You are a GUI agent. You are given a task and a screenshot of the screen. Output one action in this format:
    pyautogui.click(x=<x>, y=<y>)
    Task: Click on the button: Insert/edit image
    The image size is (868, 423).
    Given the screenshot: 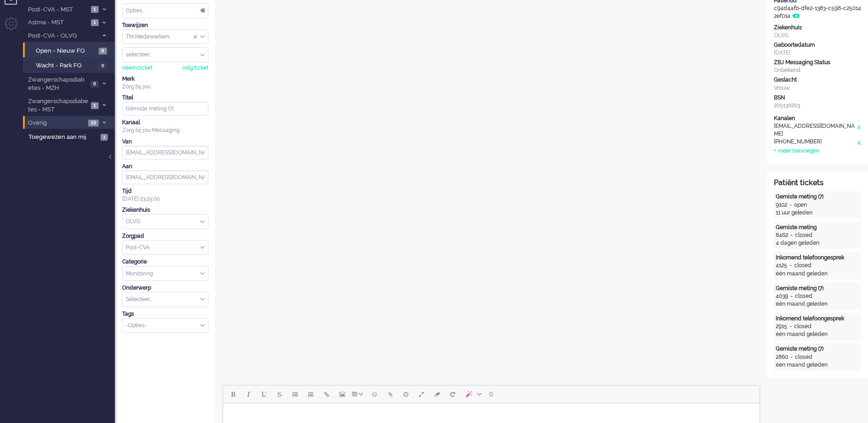 What is the action you would take?
    pyautogui.click(x=342, y=394)
    